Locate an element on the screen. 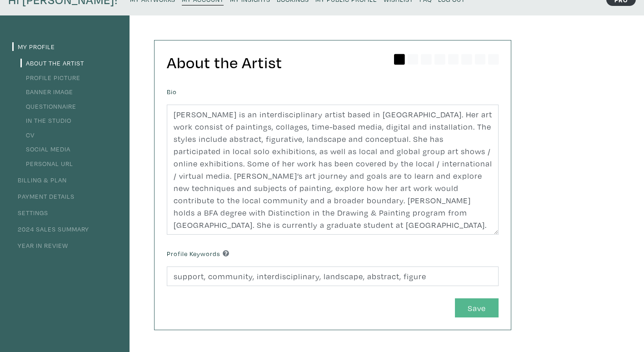 The image size is (644, 352). a: Questionnaire is located at coordinates (48, 106).